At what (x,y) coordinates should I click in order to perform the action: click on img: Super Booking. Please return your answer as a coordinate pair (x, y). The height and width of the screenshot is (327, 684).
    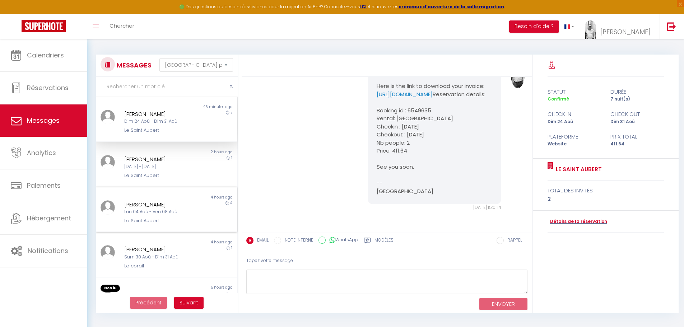
    Looking at the image, I should click on (43, 26).